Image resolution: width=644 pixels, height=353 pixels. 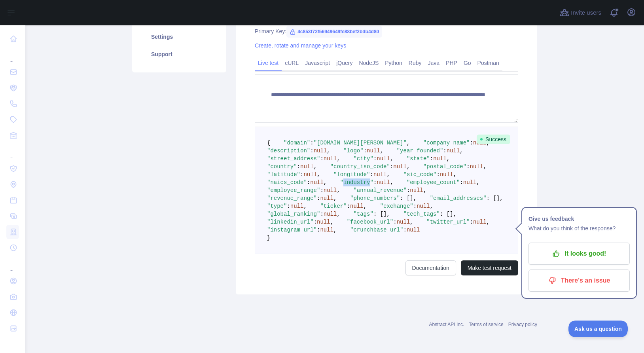 I want to click on span: "phone_numbers", so click(x=375, y=198).